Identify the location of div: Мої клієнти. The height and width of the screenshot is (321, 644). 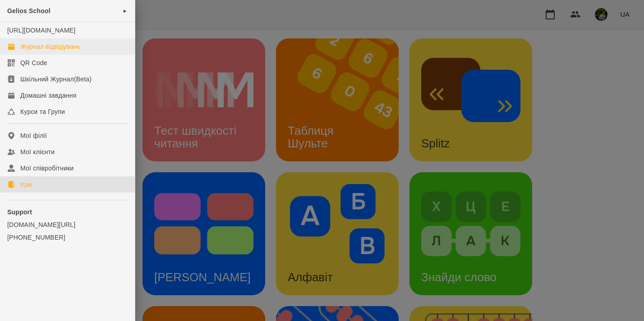
(37, 152).